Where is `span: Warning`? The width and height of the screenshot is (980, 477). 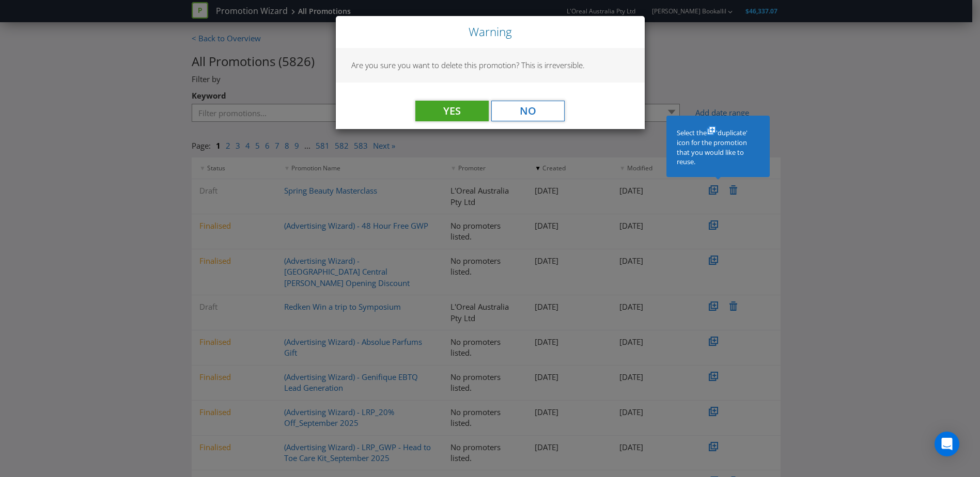
span: Warning is located at coordinates (490, 31).